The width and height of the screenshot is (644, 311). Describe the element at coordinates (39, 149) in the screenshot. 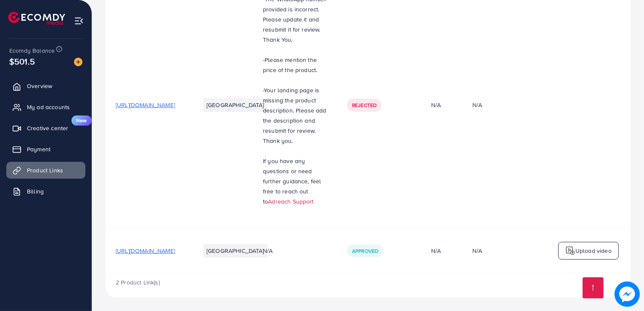

I see `span: Payment` at that location.